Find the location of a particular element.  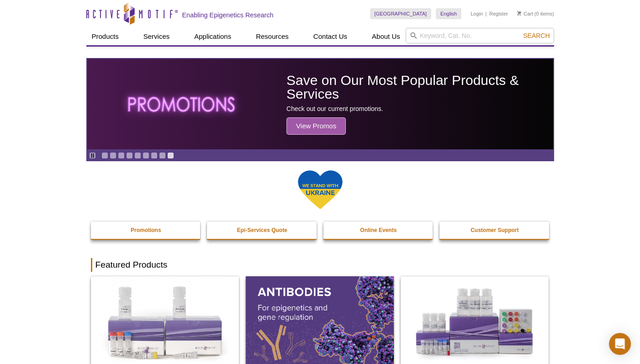

li: (0 items) is located at coordinates (535, 14).